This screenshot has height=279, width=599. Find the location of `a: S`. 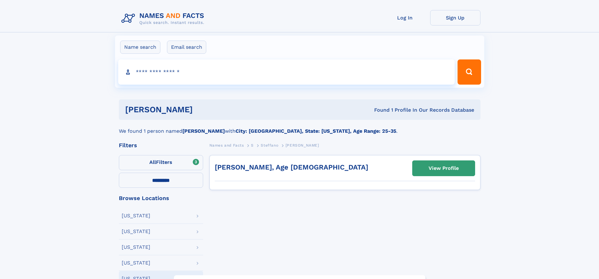

a: S is located at coordinates (252, 145).